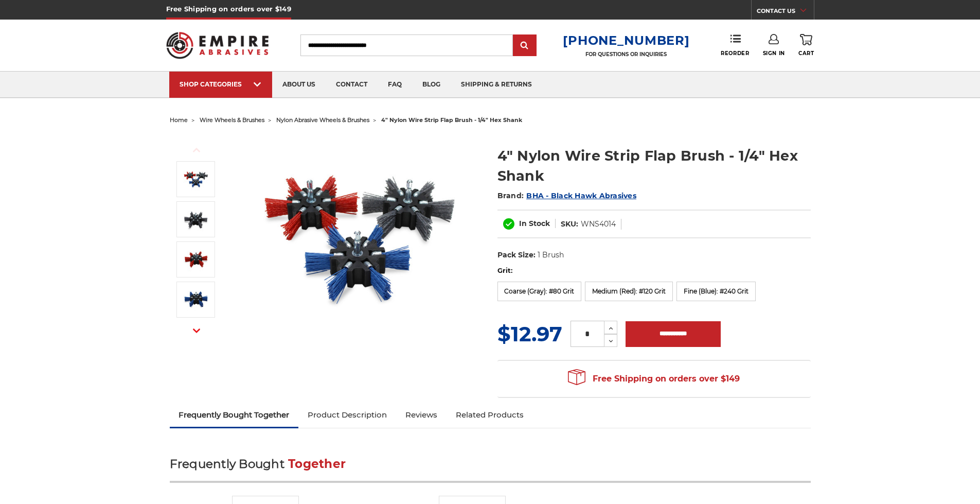  Describe the element at coordinates (452, 120) in the screenshot. I see `span: 4" nylon wire strip flap brush - 1/4" hex shank` at that location.